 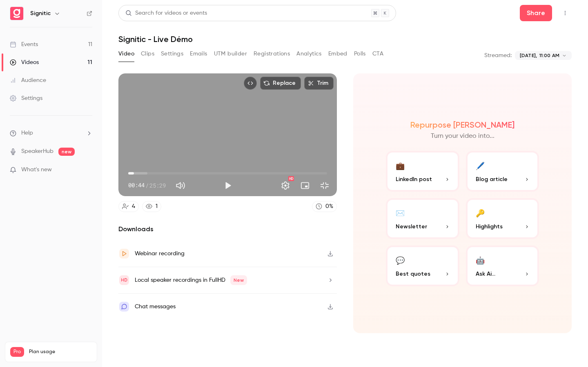 I want to click on div: Chat messages, so click(x=155, y=307).